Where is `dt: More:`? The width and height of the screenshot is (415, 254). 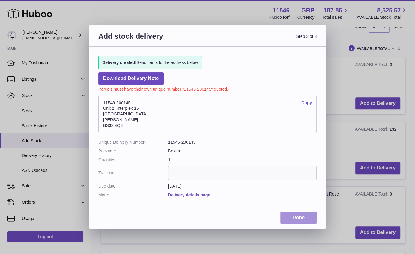
dt: More: is located at coordinates (133, 195).